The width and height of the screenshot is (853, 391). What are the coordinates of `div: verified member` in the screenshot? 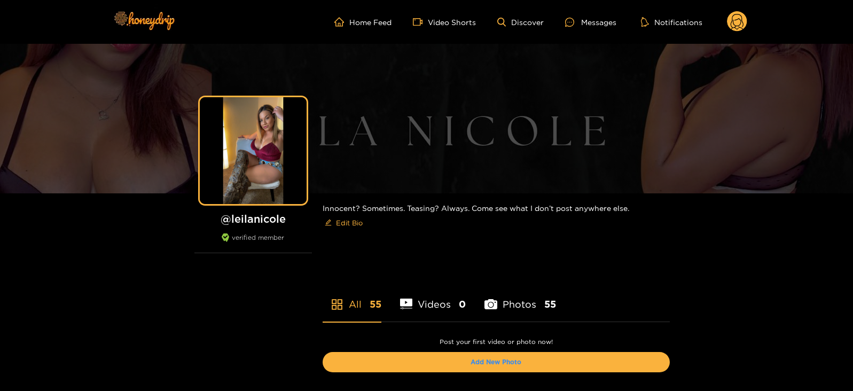 It's located at (253, 243).